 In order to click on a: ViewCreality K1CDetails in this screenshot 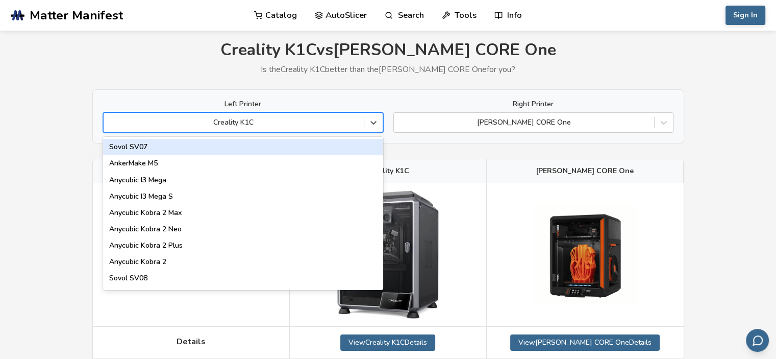, I will do `click(388, 343)`.